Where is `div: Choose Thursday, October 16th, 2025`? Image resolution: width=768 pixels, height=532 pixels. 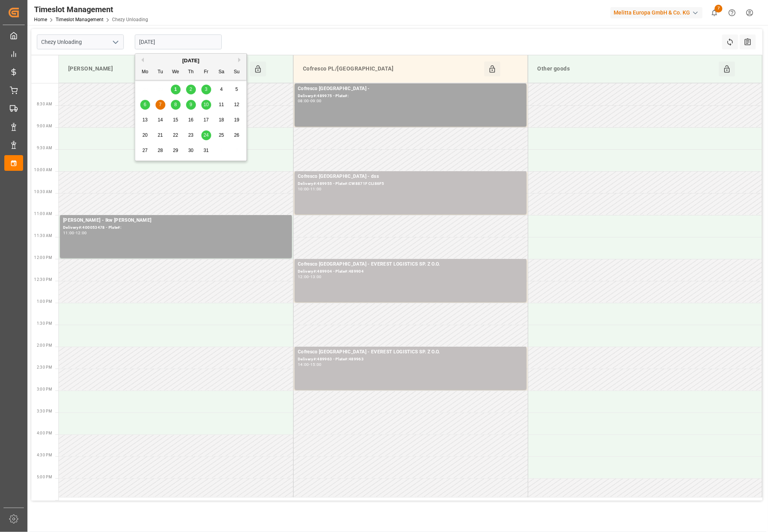
div: Choose Thursday, October 16th, 2025 is located at coordinates (191, 120).